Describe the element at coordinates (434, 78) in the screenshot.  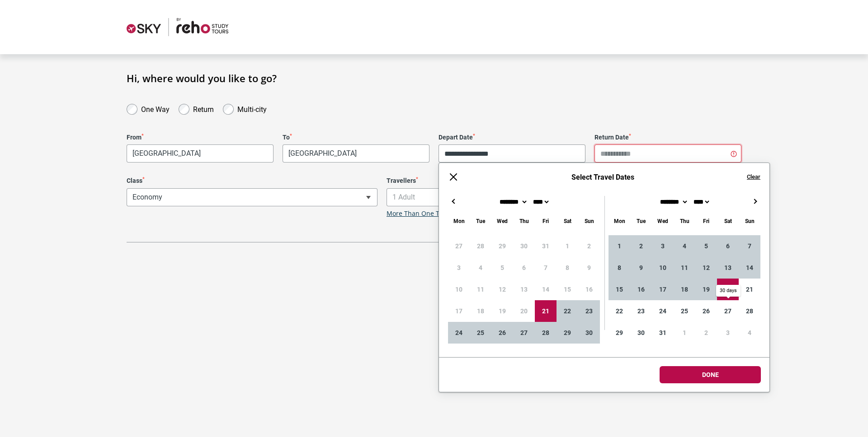
I see `h1: Hi, where would you like to go?` at that location.